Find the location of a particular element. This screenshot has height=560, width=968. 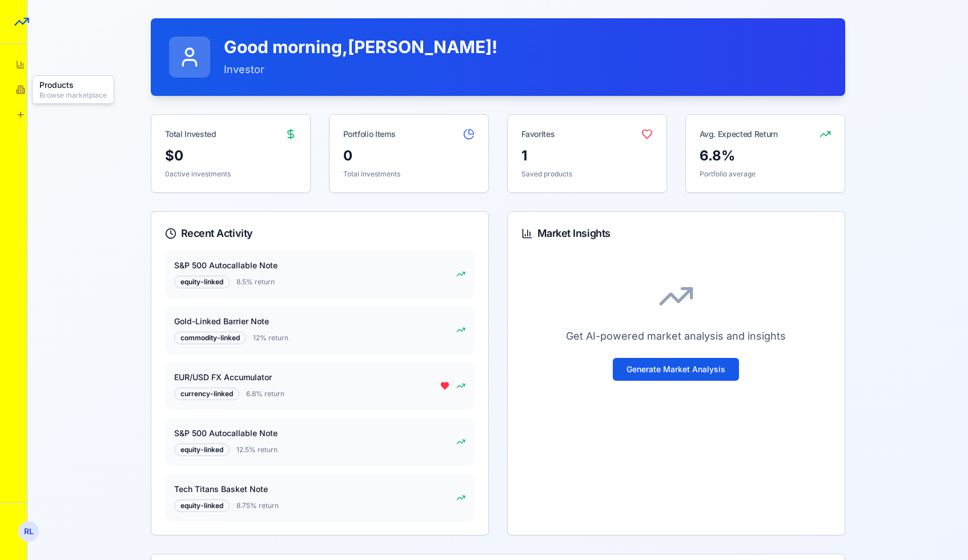

p: Total investments is located at coordinates (409, 174).